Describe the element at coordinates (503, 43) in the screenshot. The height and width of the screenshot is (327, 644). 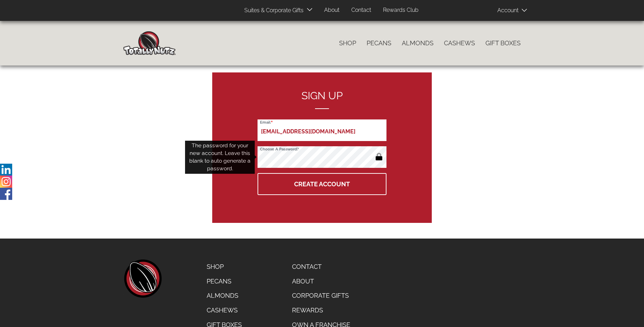
I see `a: Gift Boxes` at that location.